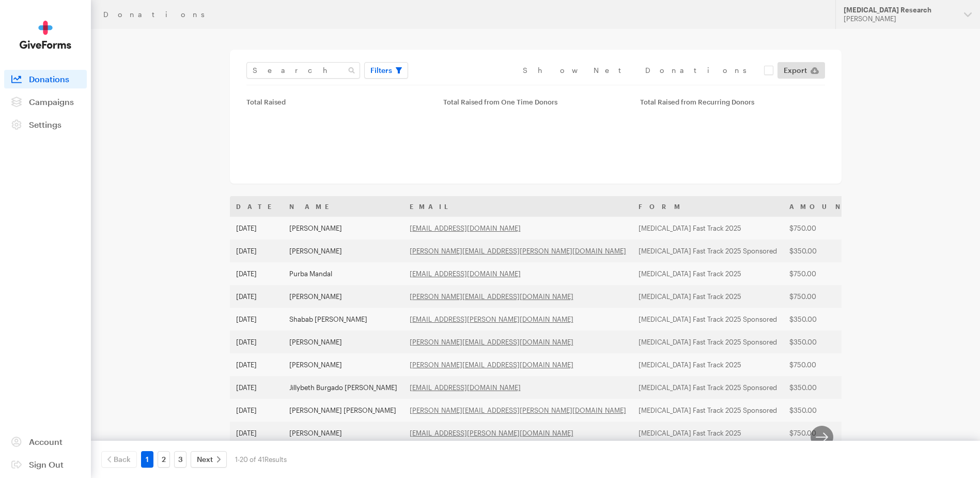 The width and height of the screenshot is (980, 478). What do you see at coordinates (732, 102) in the screenshot?
I see `div: Total Raised from Recurring Donors` at bounding box center [732, 102].